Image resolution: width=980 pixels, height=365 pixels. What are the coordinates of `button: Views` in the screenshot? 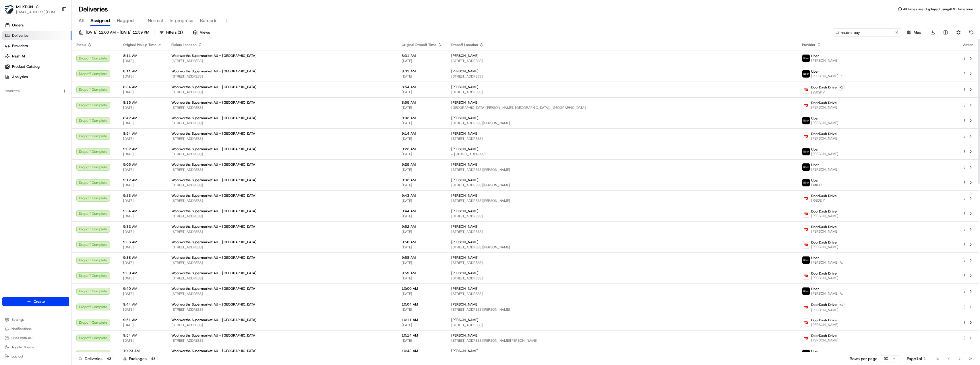 It's located at (201, 32).